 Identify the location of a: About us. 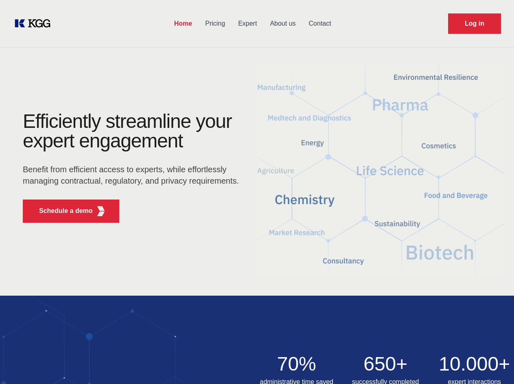
(283, 24).